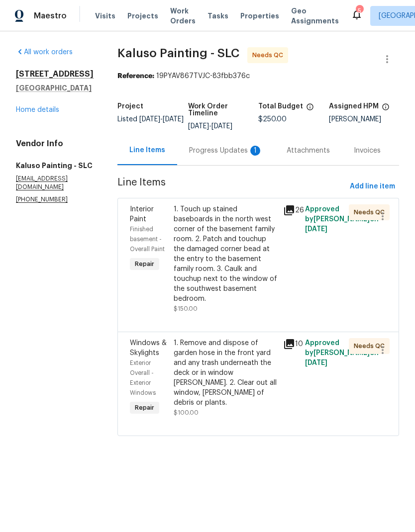 The height and width of the screenshot is (532, 415). Describe the element at coordinates (45, 52) in the screenshot. I see `a: All work orders` at that location.